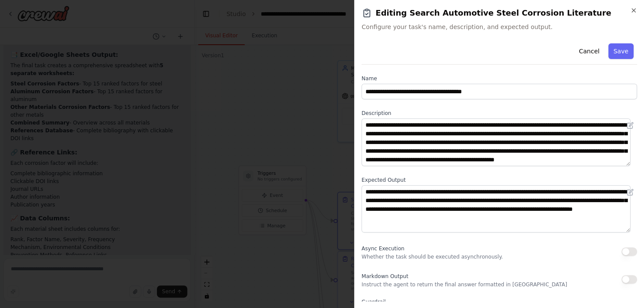 This screenshot has height=308, width=644. What do you see at coordinates (382, 249) in the screenshot?
I see `span: Async Execution` at bounding box center [382, 249].